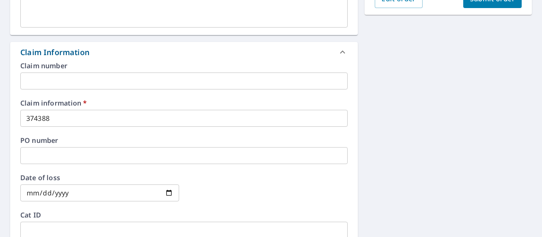 The width and height of the screenshot is (542, 237). I want to click on label: Claim number, so click(184, 66).